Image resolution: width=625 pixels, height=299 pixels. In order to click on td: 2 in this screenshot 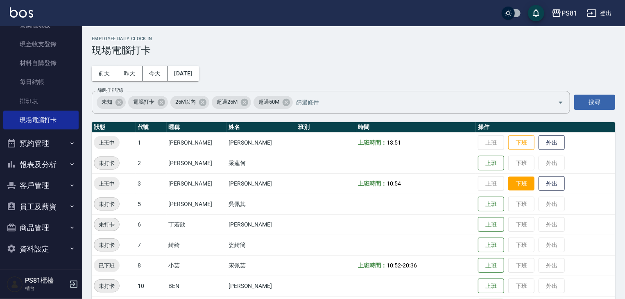, I will do `click(151, 163)`.